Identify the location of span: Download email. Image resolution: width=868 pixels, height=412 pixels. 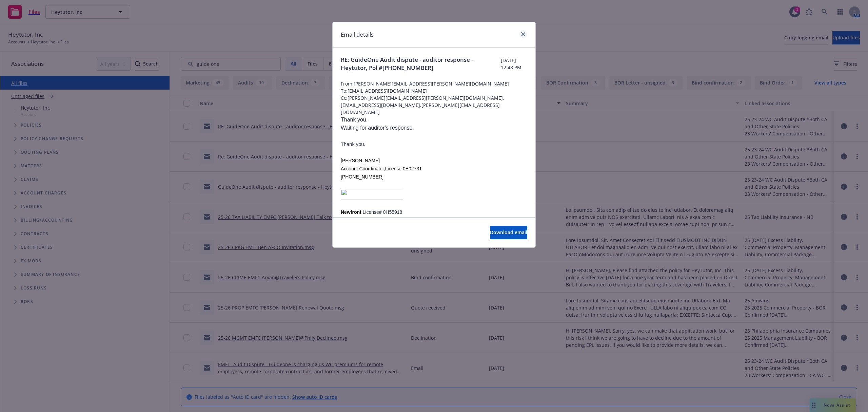
(509, 232).